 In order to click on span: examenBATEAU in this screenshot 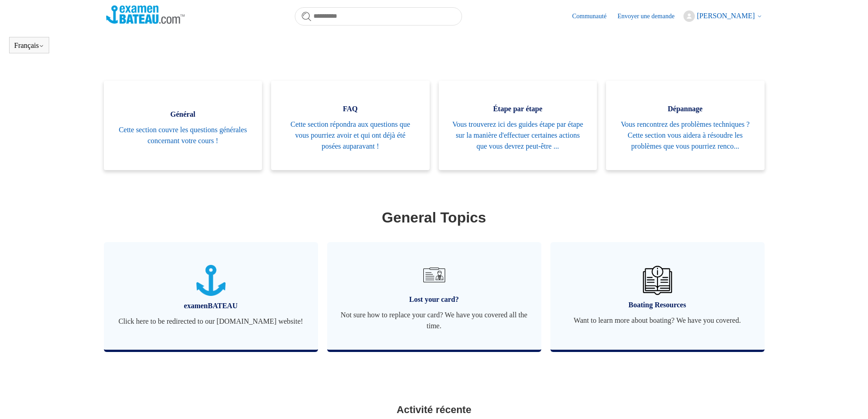, I will do `click(211, 306)`.